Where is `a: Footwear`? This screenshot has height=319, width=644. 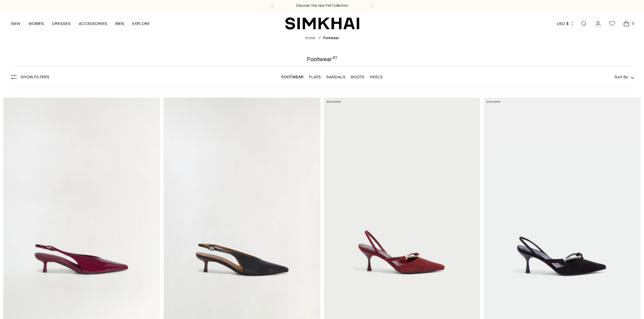 a: Footwear is located at coordinates (292, 77).